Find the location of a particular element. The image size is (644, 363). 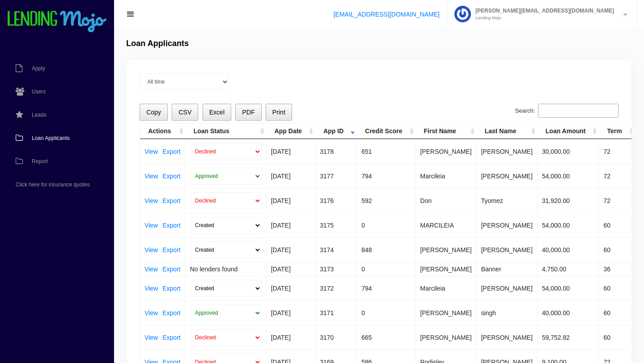

th: Term: activate to sort column ascending is located at coordinates (617, 131).